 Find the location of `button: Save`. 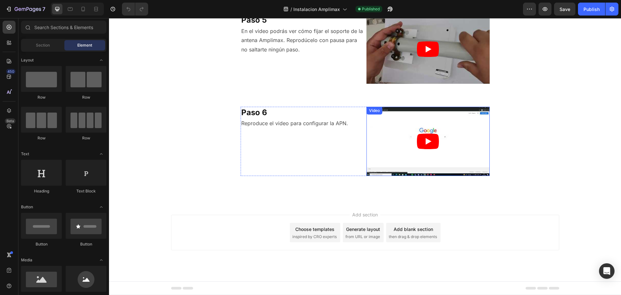

button: Save is located at coordinates (564, 9).